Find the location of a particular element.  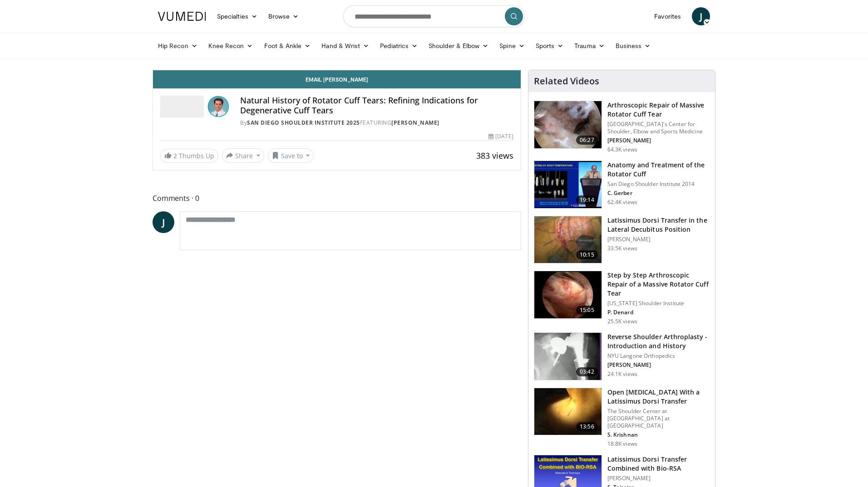

div: By FEATURING is located at coordinates (377, 123).